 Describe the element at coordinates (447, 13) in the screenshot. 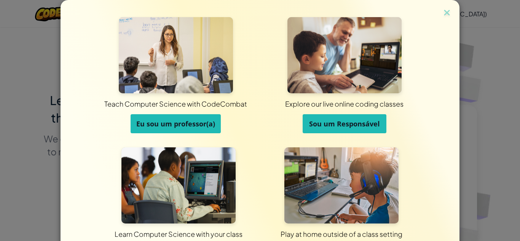

I see `img: close icon` at that location.